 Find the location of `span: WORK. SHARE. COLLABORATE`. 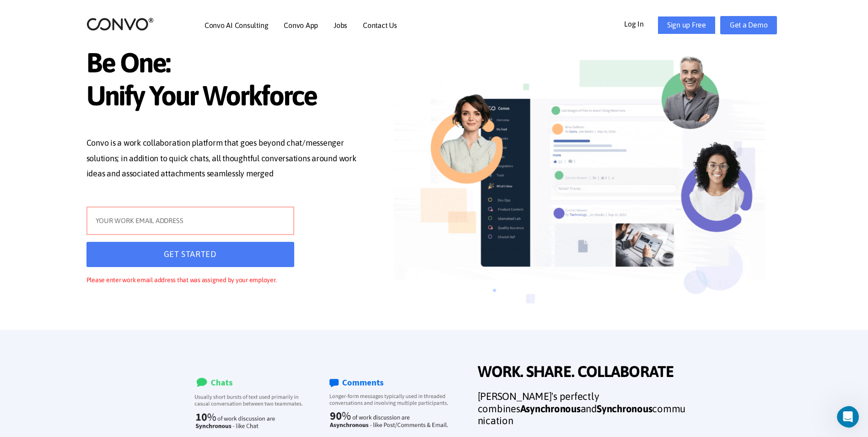

span: WORK. SHARE. COLLABORATE is located at coordinates (583, 373).